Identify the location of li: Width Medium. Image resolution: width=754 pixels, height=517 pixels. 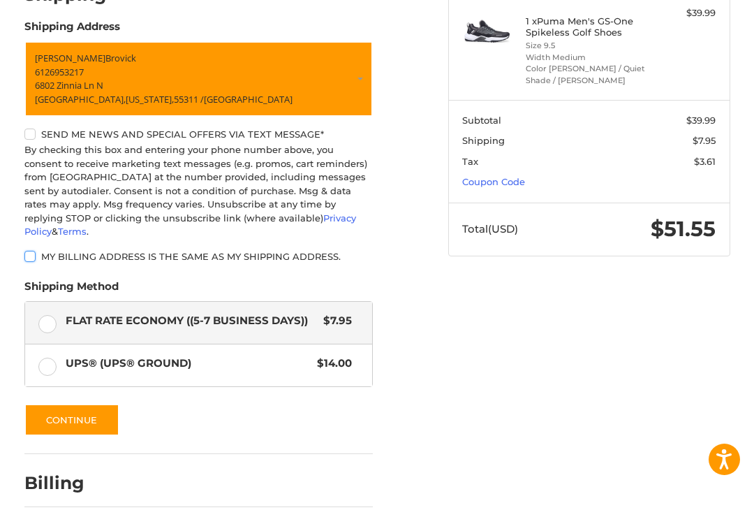
(587, 57).